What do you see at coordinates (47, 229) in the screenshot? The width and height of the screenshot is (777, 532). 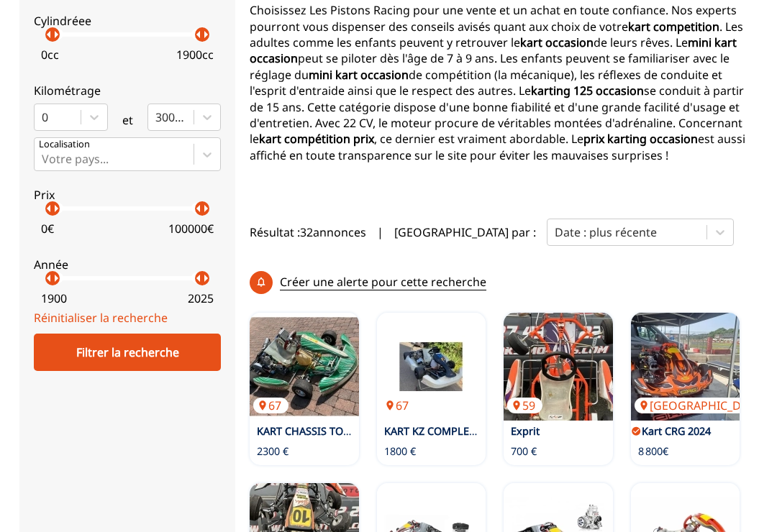 I see `p: 0 €` at bounding box center [47, 229].